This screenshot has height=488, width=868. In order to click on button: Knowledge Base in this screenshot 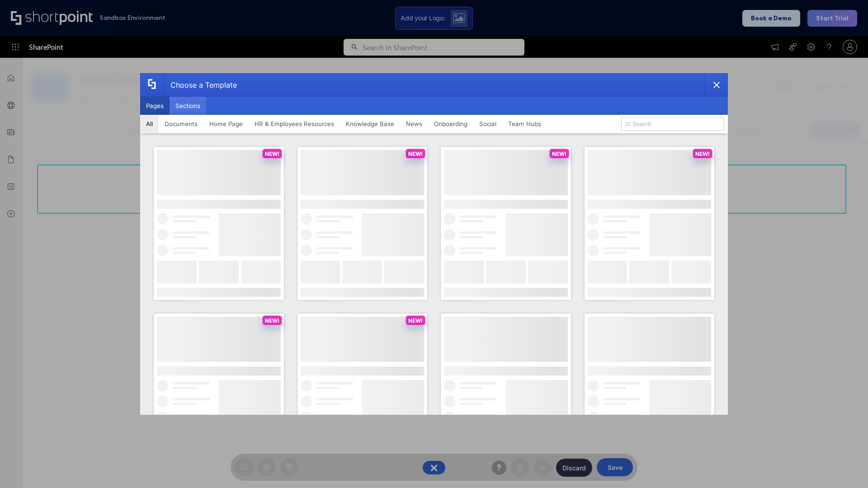, I will do `click(370, 123)`.